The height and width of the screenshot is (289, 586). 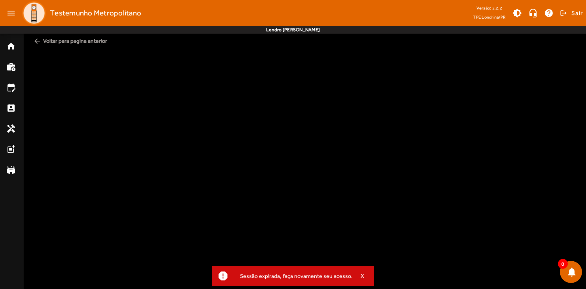 What do you see at coordinates (490, 17) in the screenshot?
I see `span: TPE Londrina/PR` at bounding box center [490, 17].